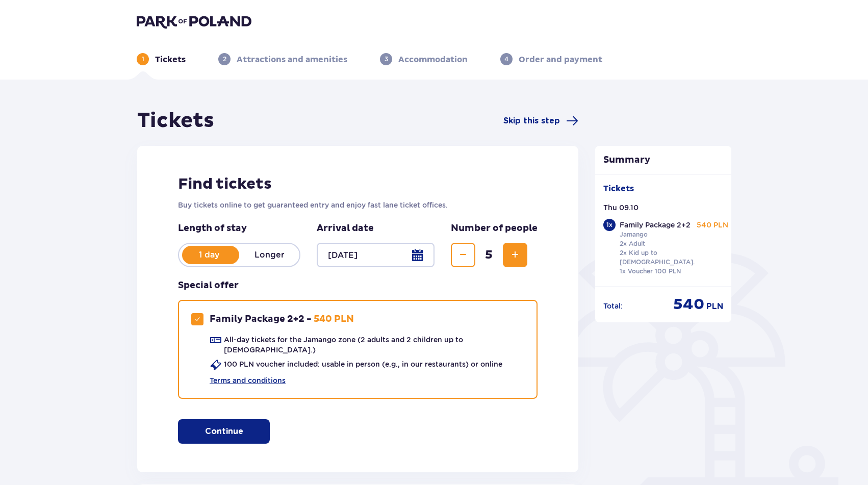 The width and height of the screenshot is (868, 485). What do you see at coordinates (541, 121) in the screenshot?
I see `a: Skip this step` at bounding box center [541, 121].